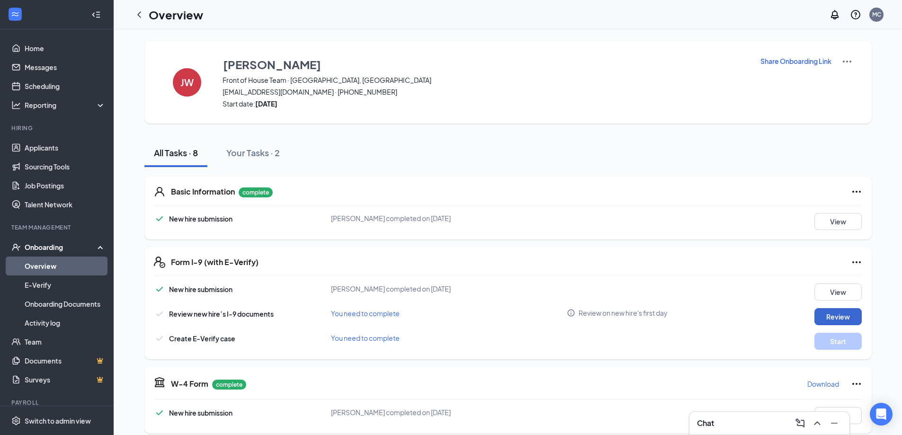  I want to click on a: Onboarding Documents, so click(65, 304).